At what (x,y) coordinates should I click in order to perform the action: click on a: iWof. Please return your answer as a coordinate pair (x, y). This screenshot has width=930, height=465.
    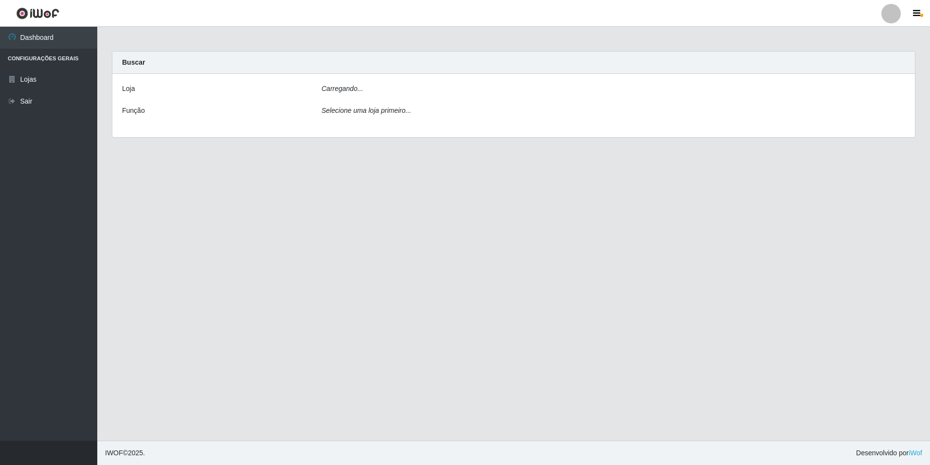
    Looking at the image, I should click on (915, 453).